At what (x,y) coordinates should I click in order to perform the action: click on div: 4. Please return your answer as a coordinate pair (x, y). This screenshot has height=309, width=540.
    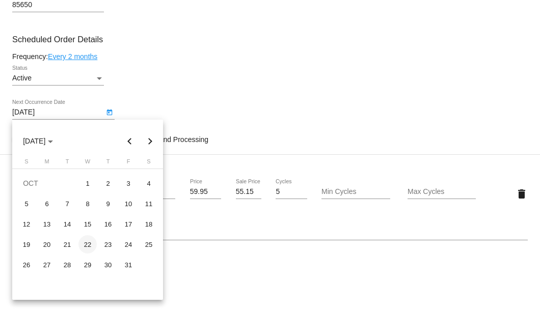
    Looking at the image, I should click on (149, 183).